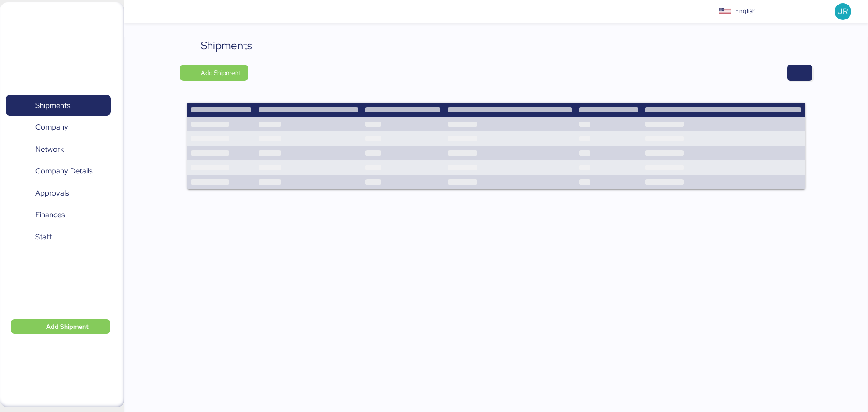  What do you see at coordinates (52, 193) in the screenshot?
I see `span: Approvals` at bounding box center [52, 193].